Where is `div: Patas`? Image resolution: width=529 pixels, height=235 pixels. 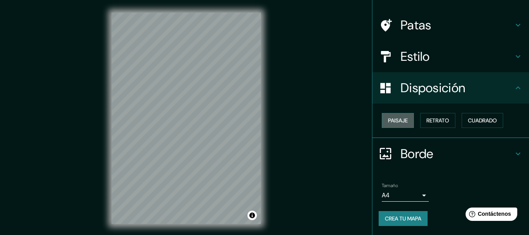
div: Patas is located at coordinates (451, 25).